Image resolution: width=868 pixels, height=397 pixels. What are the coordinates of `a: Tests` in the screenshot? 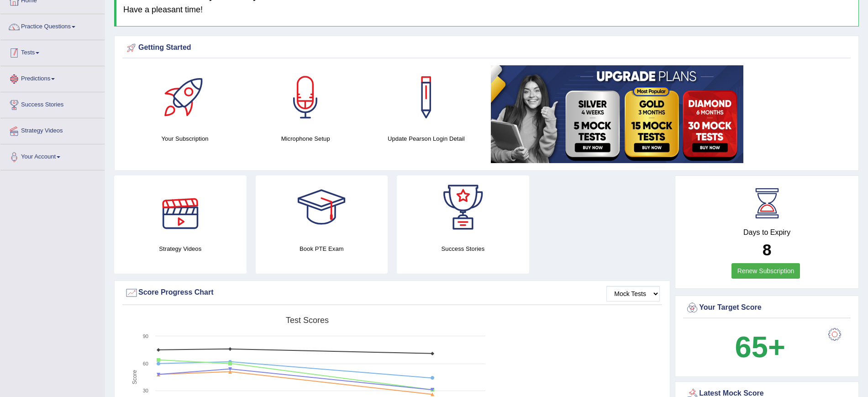 It's located at (53, 51).